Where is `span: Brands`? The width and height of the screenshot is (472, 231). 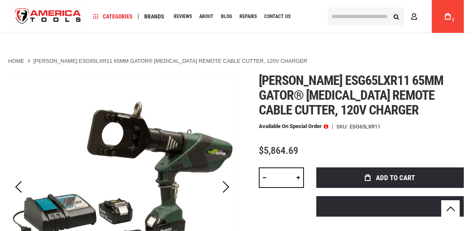 span: Brands is located at coordinates (154, 16).